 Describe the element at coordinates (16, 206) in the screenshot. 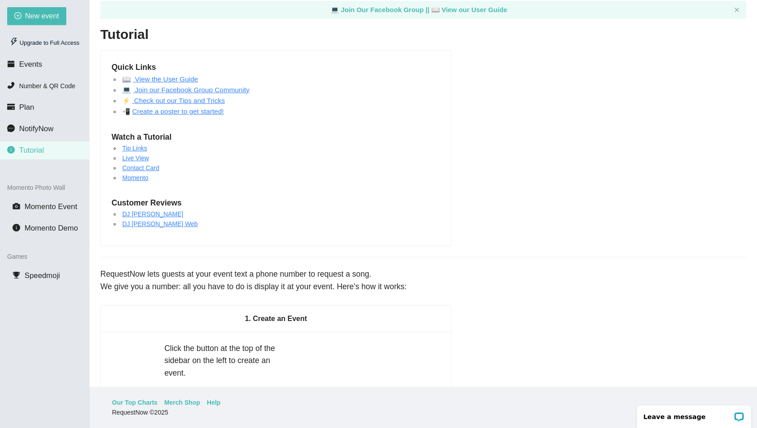

I see `span: camera` at that location.